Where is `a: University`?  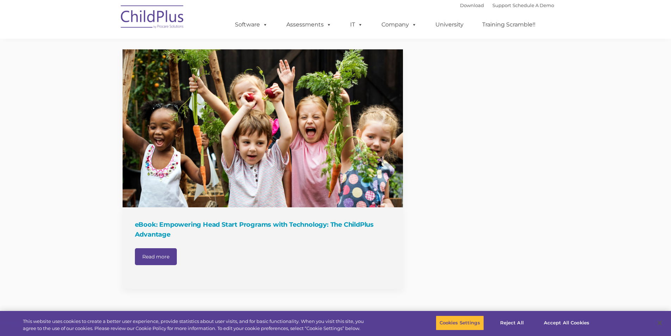
a: University is located at coordinates (450, 25).